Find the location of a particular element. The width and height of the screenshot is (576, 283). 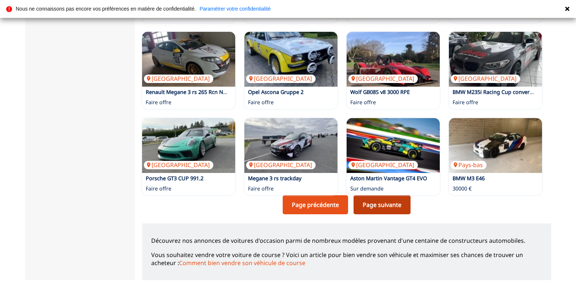

img: Aston Martin Vantage GT4 EVO is located at coordinates (393, 145).